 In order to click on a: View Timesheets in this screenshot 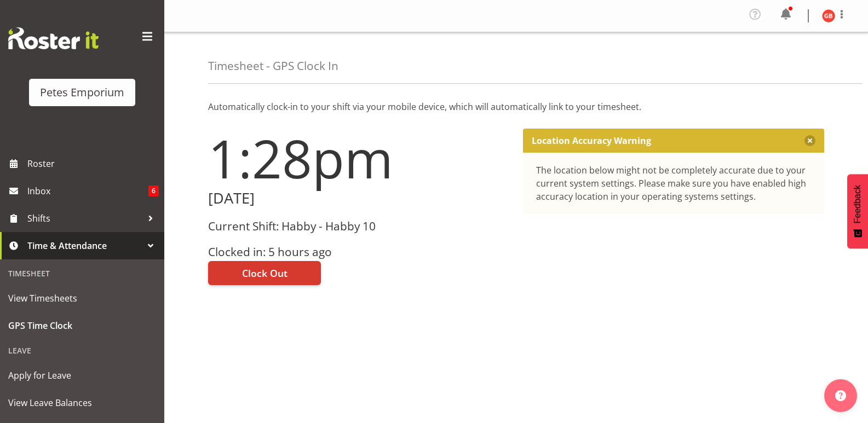, I will do `click(82, 298)`.